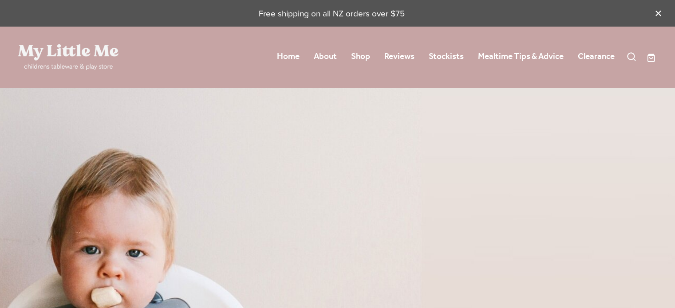 The image size is (675, 308). What do you see at coordinates (325, 57) in the screenshot?
I see `a: About` at bounding box center [325, 57].